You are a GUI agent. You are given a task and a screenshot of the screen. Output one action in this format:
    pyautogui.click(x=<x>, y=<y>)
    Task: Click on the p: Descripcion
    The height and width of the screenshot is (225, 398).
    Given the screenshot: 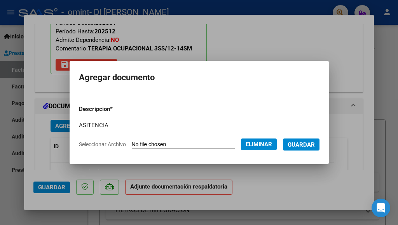 What is the action you would take?
    pyautogui.click(x=115, y=109)
    